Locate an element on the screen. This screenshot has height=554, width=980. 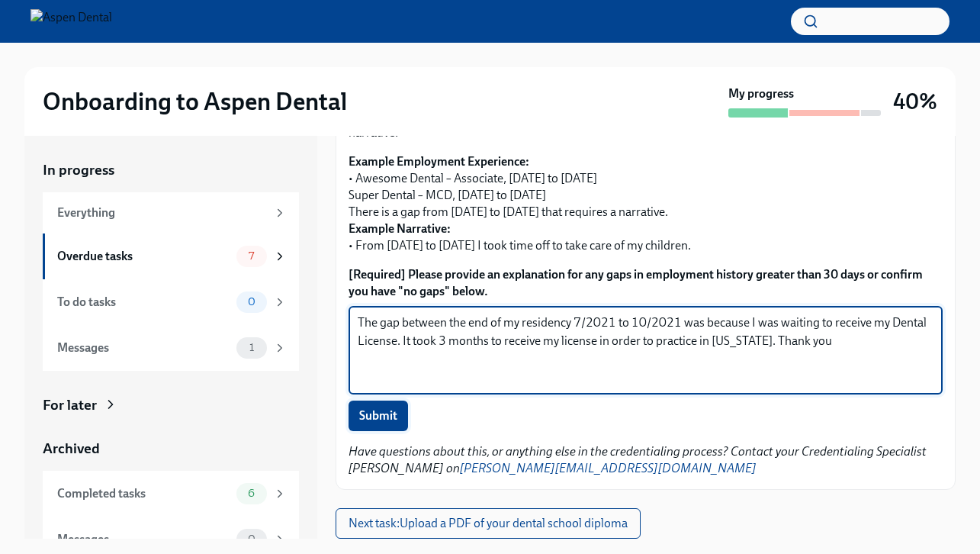
span: Next task : Upload a PDF of your dental school diploma is located at coordinates (488, 523).